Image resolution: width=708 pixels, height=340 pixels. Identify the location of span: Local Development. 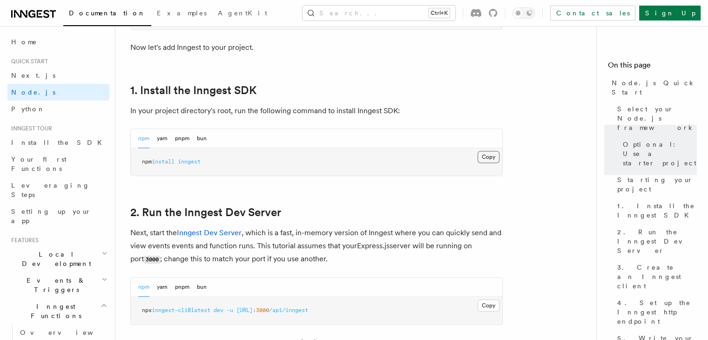
(54, 259).